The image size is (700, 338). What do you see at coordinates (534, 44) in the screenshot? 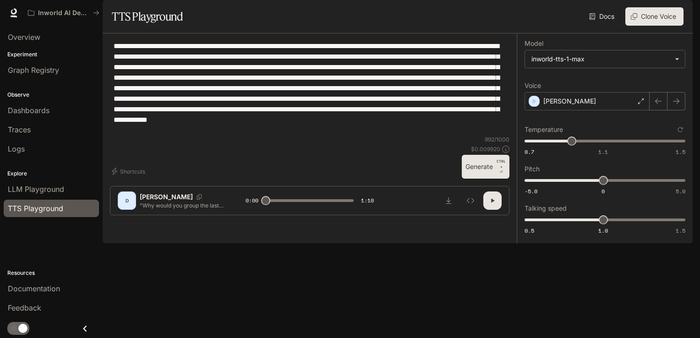
I see `p: Model` at bounding box center [534, 44].